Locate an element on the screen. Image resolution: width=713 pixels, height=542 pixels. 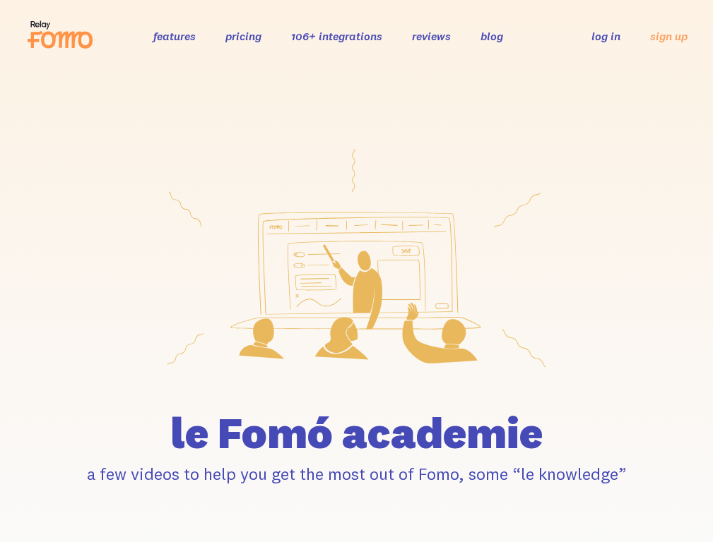
a: sign up is located at coordinates (668, 36).